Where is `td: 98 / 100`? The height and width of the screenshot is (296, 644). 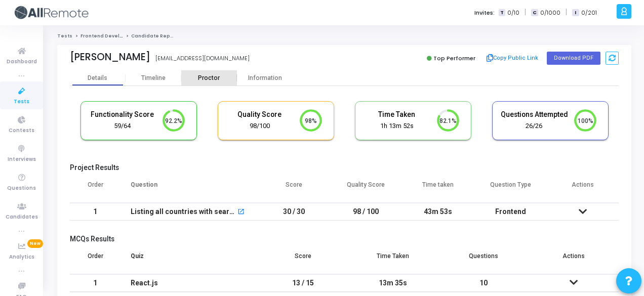
td: 98 / 100 is located at coordinates (366, 212).